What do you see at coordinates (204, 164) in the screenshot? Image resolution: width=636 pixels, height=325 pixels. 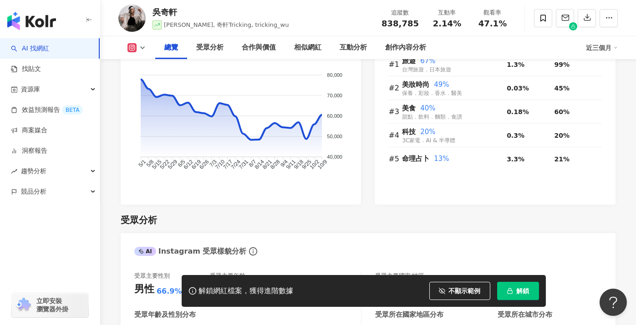 I see `tspan: 6/26` at bounding box center [204, 164].